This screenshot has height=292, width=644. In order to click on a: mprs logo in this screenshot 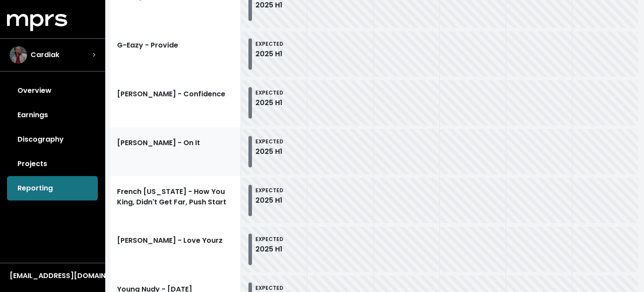, I will do `click(37, 22)`.